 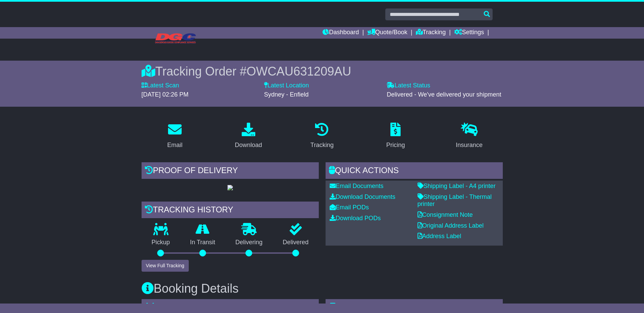 What do you see at coordinates (450, 226) in the screenshot?
I see `a: Original Address Label` at bounding box center [450, 226].